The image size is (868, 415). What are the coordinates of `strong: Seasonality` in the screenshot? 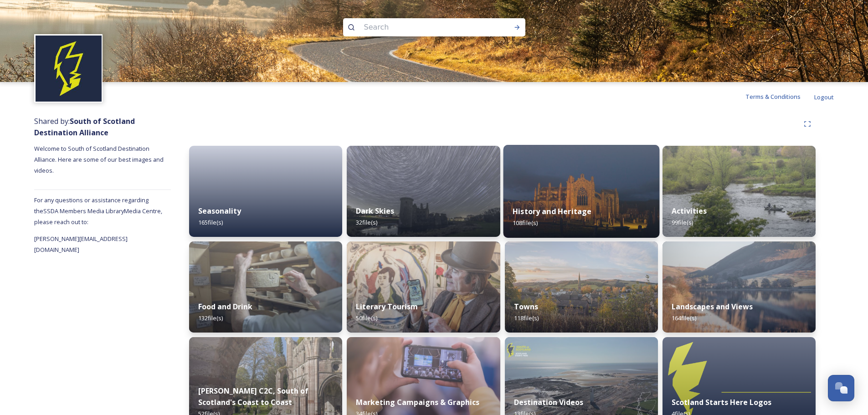 It's located at (220, 211).